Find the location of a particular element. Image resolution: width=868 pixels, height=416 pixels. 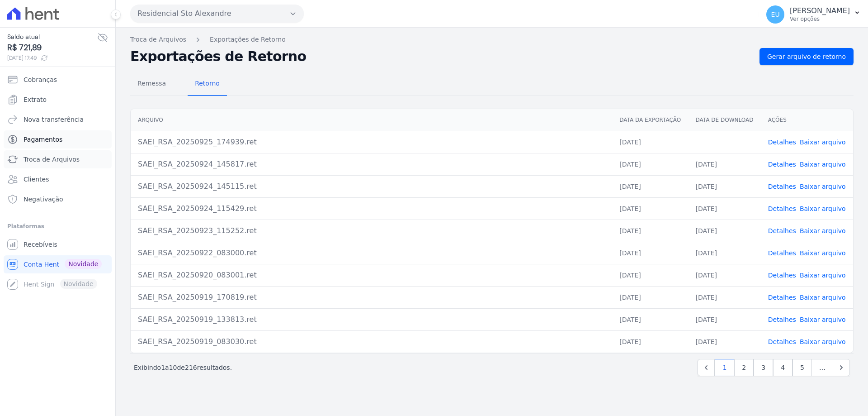

a: Recebíveis is located at coordinates (57, 244).